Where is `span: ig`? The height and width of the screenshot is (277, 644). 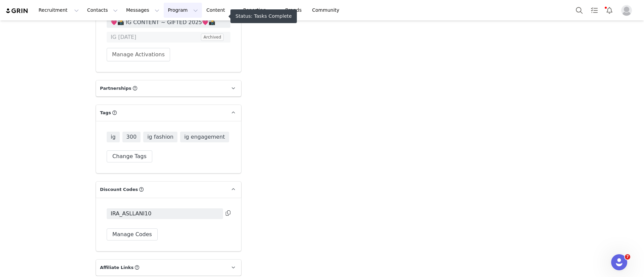
span: ig is located at coordinates (113, 137).